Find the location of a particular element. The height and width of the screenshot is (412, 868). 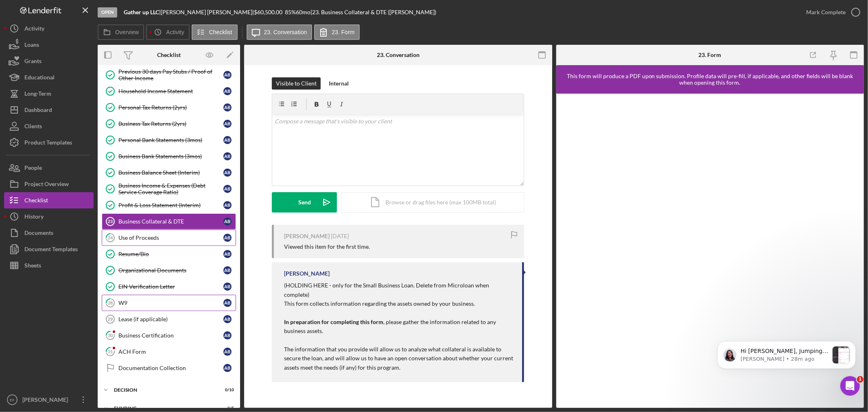

a: 31ACH FormAB is located at coordinates (169, 352).